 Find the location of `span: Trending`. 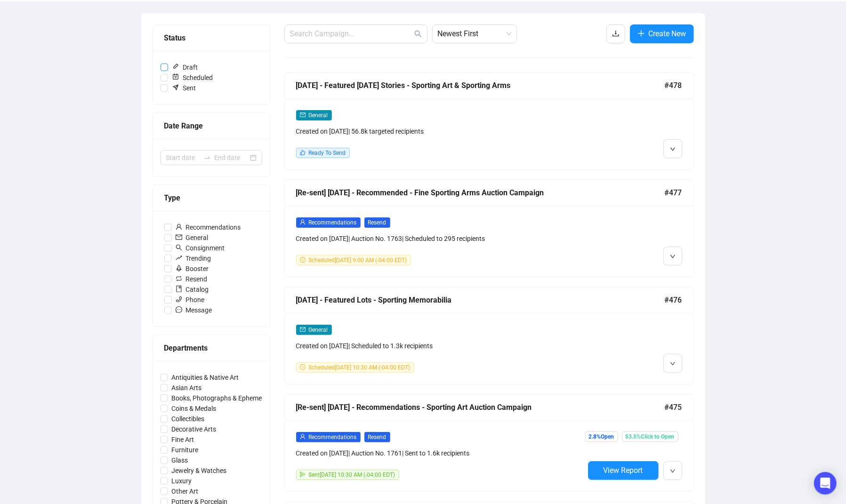

span: Trending is located at coordinates (193, 259).